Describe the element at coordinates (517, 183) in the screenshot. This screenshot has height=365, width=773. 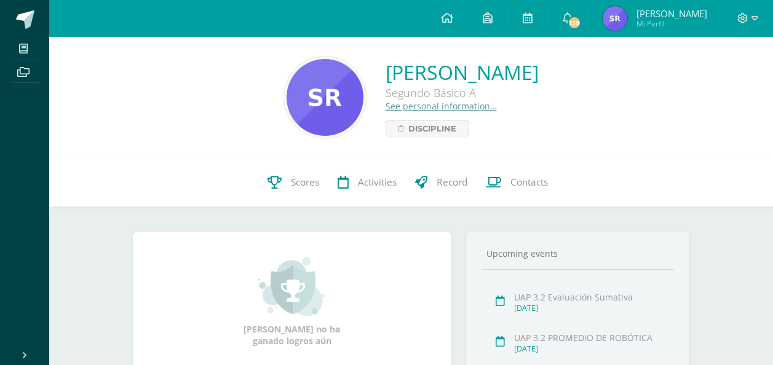
I see `a: Contacts` at that location.